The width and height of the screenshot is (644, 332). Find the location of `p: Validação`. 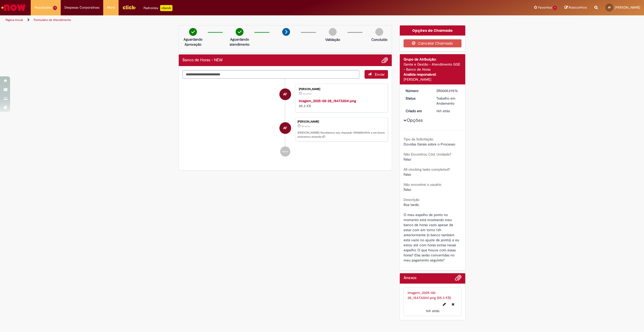

p: Validação is located at coordinates (333, 39).